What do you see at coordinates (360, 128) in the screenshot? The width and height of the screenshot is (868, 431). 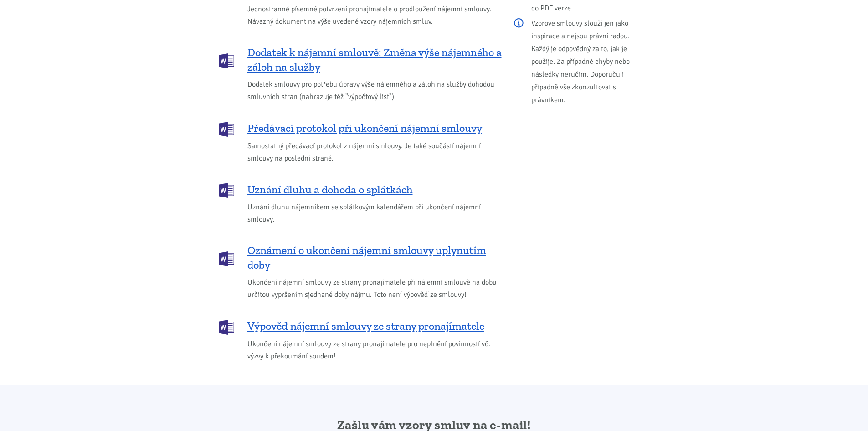 I see `a: Předávací protokol při ukončení nájemní smlouvy` at bounding box center [360, 128].